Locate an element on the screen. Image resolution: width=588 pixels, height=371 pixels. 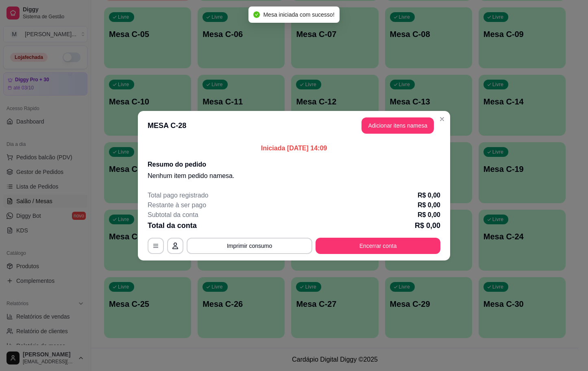
button: Encerrar conta is located at coordinates (378, 246).